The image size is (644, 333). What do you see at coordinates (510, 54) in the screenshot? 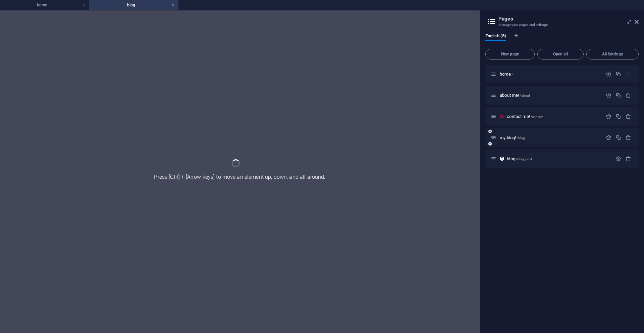
I see `span: New page` at bounding box center [510, 54].